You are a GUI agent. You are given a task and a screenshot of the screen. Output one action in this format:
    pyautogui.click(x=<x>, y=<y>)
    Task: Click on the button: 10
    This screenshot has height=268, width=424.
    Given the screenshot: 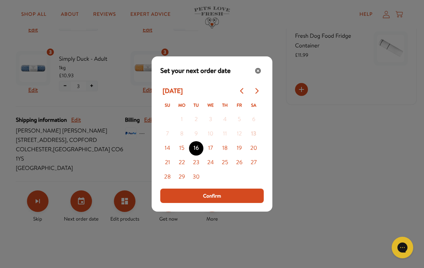 What is the action you would take?
    pyautogui.click(x=210, y=134)
    